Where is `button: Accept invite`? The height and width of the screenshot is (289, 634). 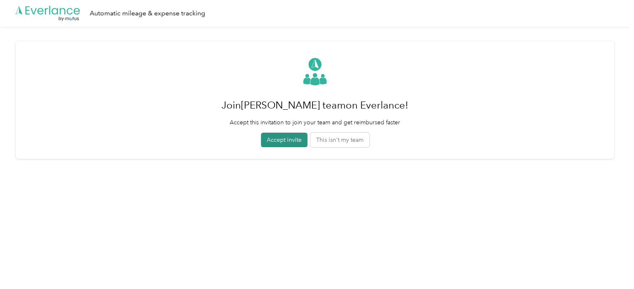
button: Accept invite is located at coordinates (284, 140).